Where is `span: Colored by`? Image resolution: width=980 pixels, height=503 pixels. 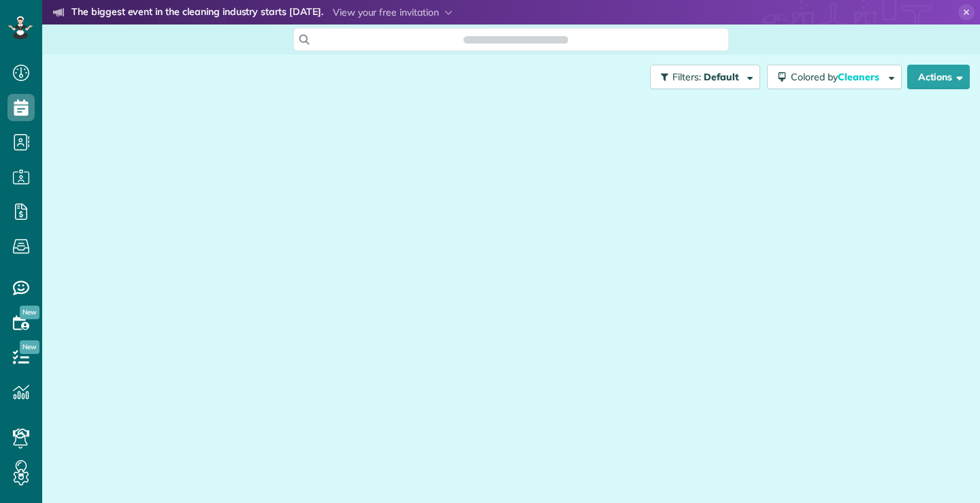
span: Colored by is located at coordinates (837, 77).